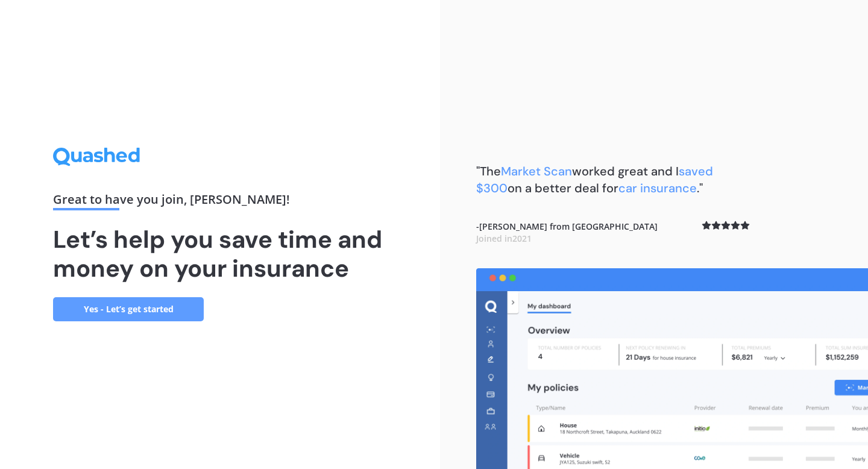 The height and width of the screenshot is (469, 868). I want to click on img: dashboard.webp, so click(672, 368).